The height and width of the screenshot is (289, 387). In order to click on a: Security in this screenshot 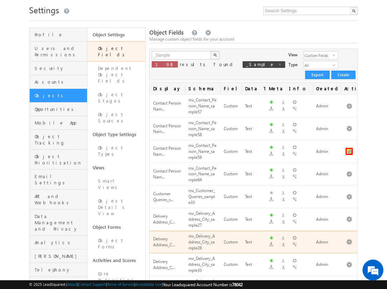, I will do `click(58, 68)`.